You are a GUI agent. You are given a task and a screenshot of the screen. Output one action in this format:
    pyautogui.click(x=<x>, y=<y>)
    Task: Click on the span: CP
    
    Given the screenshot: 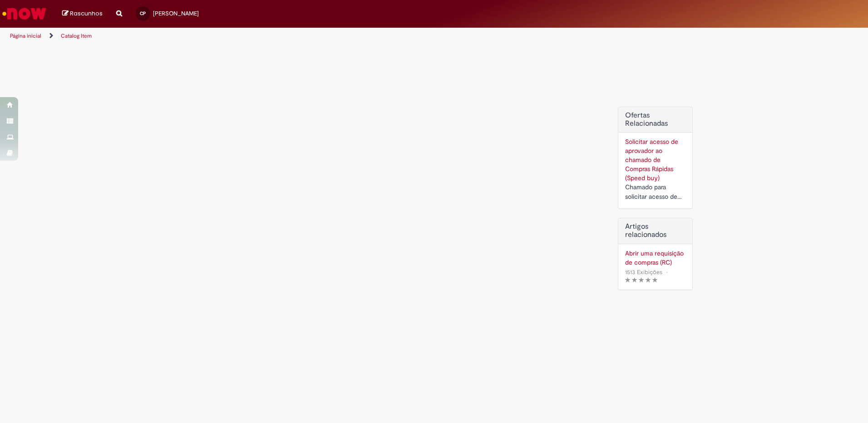 What is the action you would take?
    pyautogui.click(x=143, y=13)
    